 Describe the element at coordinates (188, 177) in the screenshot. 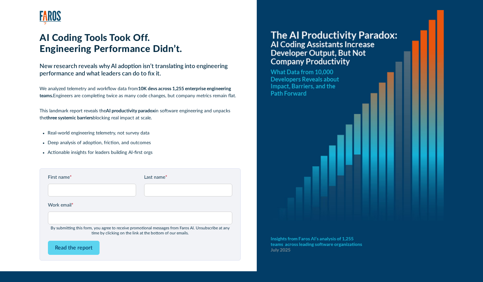

I see `label: Last name` at that location.